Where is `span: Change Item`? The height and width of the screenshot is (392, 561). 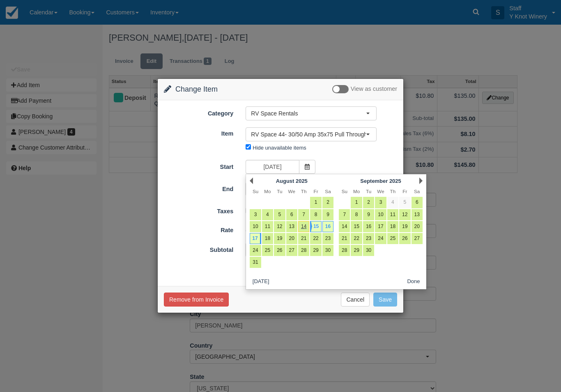 span: Change Item is located at coordinates (196, 89).